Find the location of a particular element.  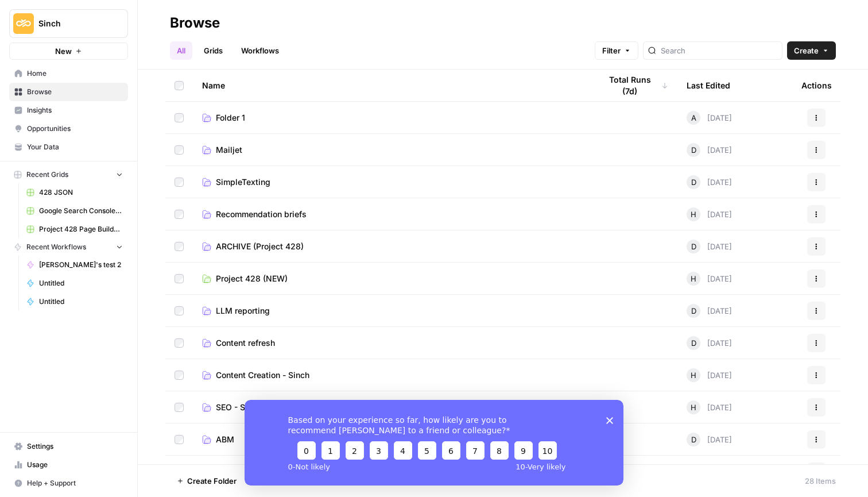

button: 4 is located at coordinates (158, 51).